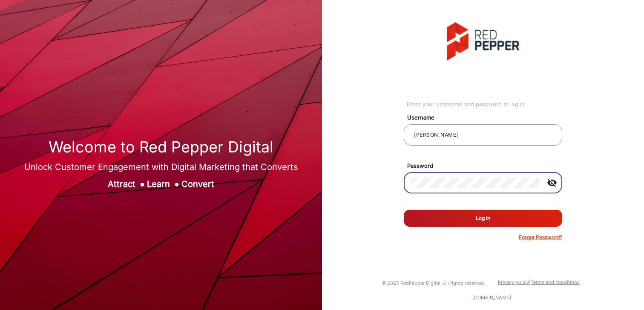 This screenshot has width=644, height=310. I want to click on div: Attract Learn Convert, so click(161, 184).